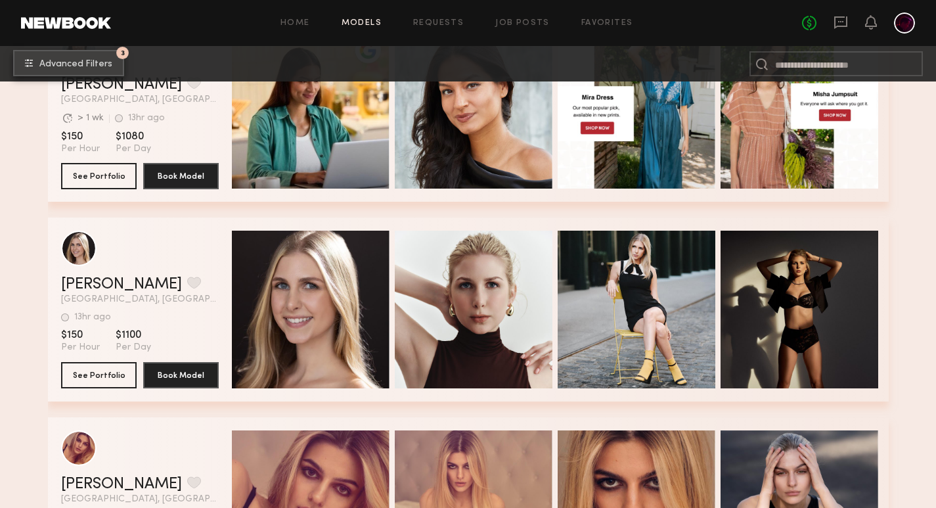  What do you see at coordinates (76, 64) in the screenshot?
I see `span: Advanced Filters` at bounding box center [76, 64].